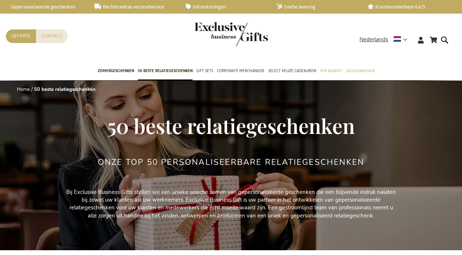 The image size is (462, 255). Describe the element at coordinates (225, 7) in the screenshot. I see `a: Volumkortingen` at that location.